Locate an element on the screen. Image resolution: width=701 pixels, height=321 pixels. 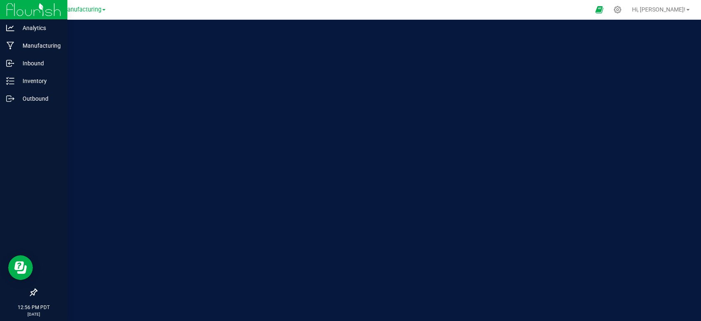
p: Inventory is located at coordinates (39, 81).